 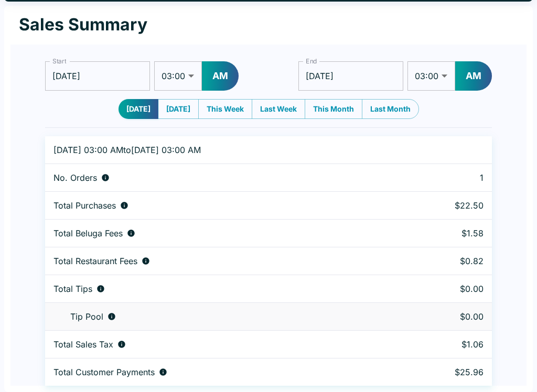 I want to click on h1: Sales Summary, so click(x=83, y=25).